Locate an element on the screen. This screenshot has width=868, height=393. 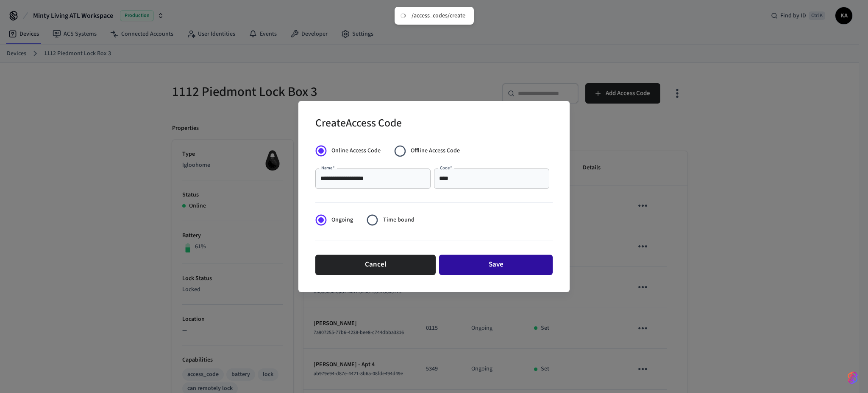
div: /access_codes/create is located at coordinates (439, 16).